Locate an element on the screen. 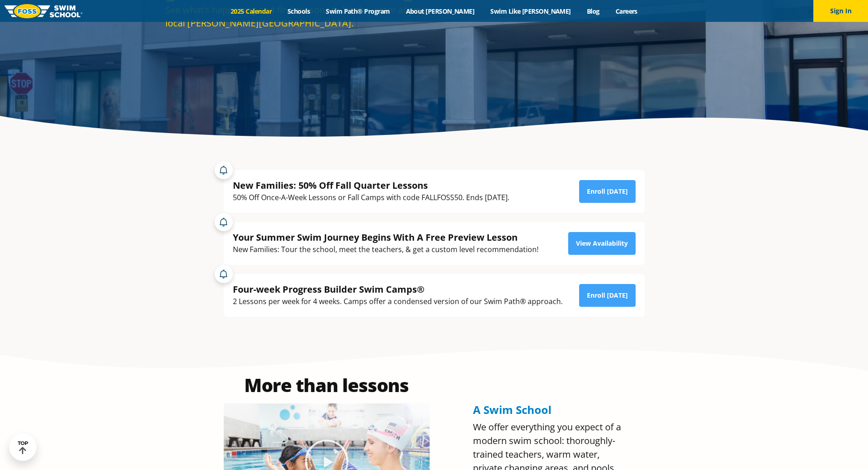  div: New Families: 50% Off Fall Quarter Lessons is located at coordinates (371, 185).